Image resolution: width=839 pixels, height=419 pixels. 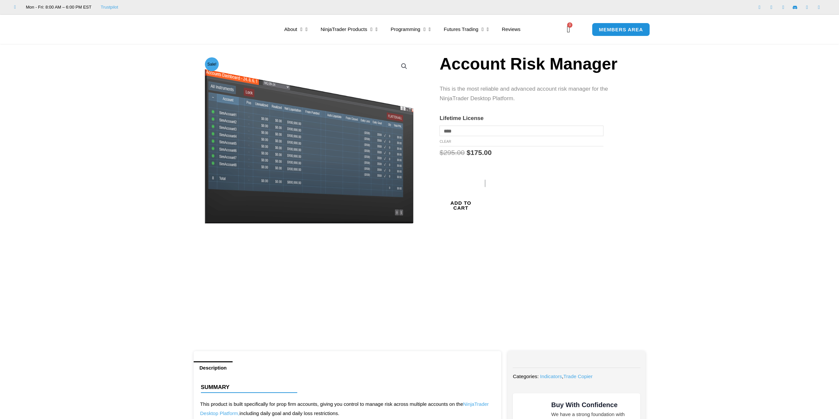 What do you see at coordinates (309, 140) in the screenshot?
I see `img: Screenshot 2024-08-26 15462845454` at bounding box center [309, 140].